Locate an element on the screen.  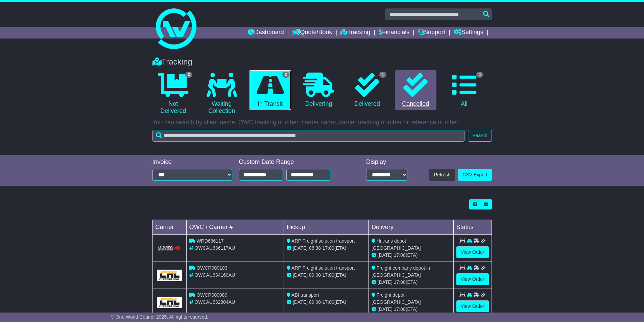
span: OWCR000089 is located at coordinates (211, 295).